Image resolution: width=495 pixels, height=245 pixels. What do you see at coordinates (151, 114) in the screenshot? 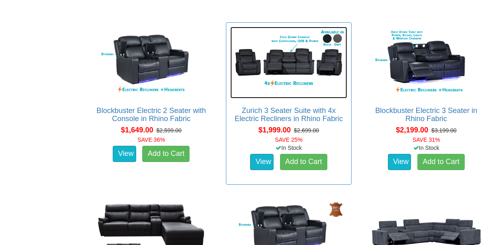
I see `a: Blockbuster Electric 2 Seater with Console in Rhino Fabric` at bounding box center [151, 114].